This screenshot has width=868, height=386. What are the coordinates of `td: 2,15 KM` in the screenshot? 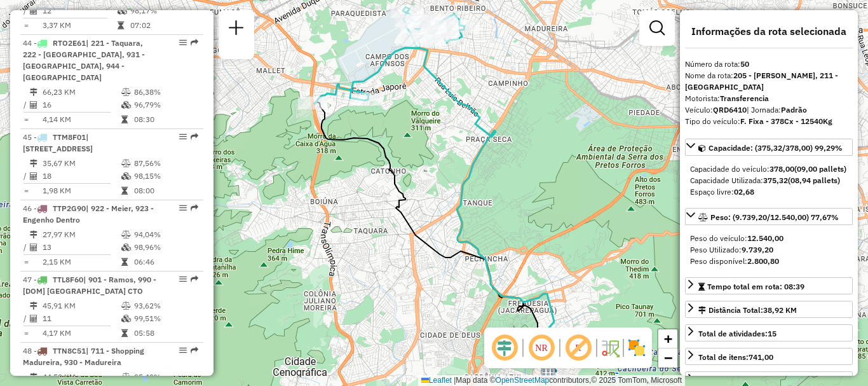 It's located at (81, 262).